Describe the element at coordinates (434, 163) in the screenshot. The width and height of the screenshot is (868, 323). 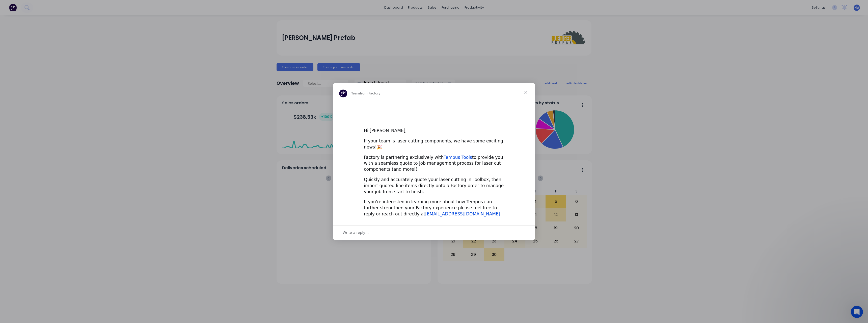
I see `div: Factory is partnering exclusively with to provide you with a seamless quote to job management pro...` at that location.